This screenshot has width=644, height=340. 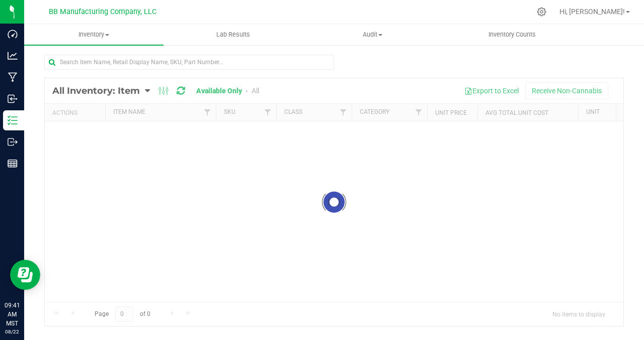 What do you see at coordinates (12, 332) in the screenshot?
I see `p: 08/22` at bounding box center [12, 332].